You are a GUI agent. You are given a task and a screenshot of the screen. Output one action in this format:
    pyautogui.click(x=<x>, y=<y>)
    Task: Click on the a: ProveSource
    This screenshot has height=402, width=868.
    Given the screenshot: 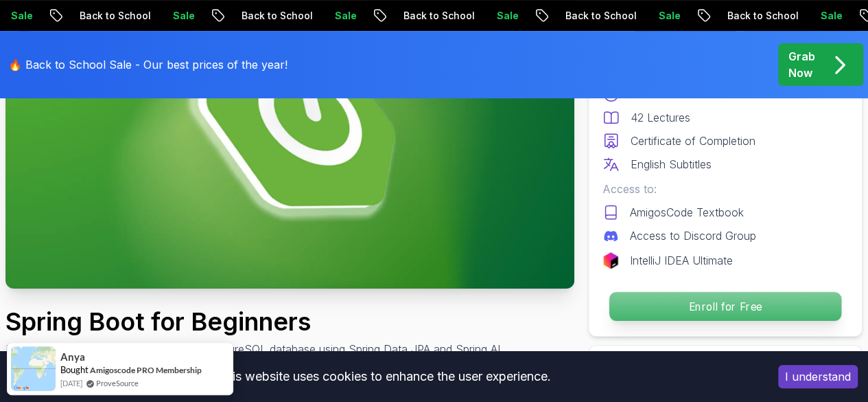 What is the action you would take?
    pyautogui.click(x=117, y=383)
    